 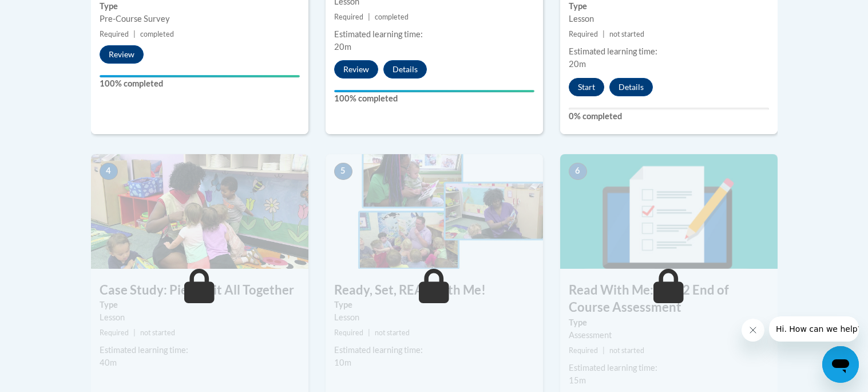 I want to click on span: 15m, so click(x=577, y=379).